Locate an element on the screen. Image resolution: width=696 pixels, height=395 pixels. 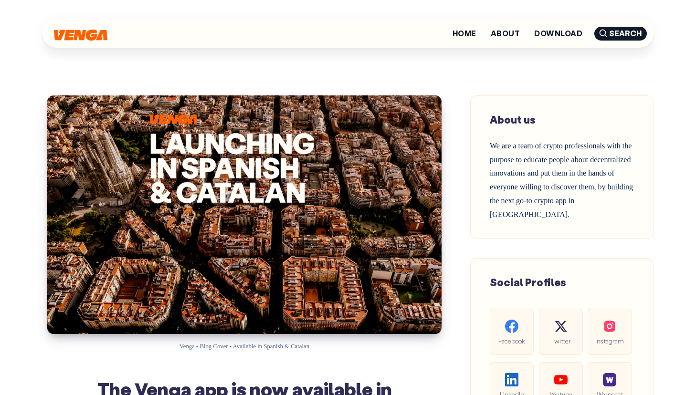
span: Twitter is located at coordinates (561, 341).